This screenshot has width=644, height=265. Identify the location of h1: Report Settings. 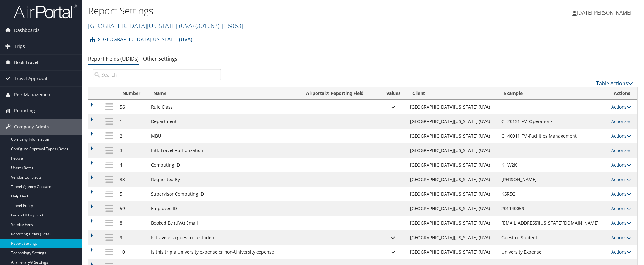
(271, 11).